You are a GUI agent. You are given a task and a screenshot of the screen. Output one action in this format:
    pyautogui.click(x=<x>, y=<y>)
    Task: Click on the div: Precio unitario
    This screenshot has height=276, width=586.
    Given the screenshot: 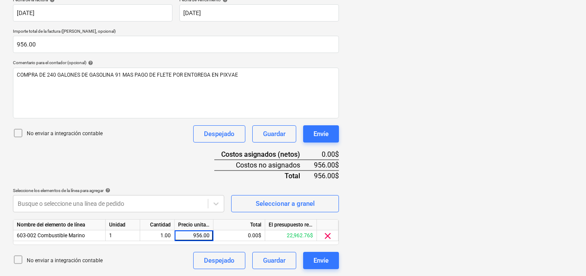 What is the action you would take?
    pyautogui.click(x=194, y=225)
    